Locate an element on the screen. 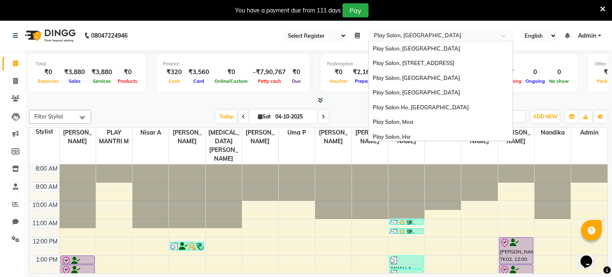 This screenshot has height=277, width=612. span: Card is located at coordinates (199, 81).